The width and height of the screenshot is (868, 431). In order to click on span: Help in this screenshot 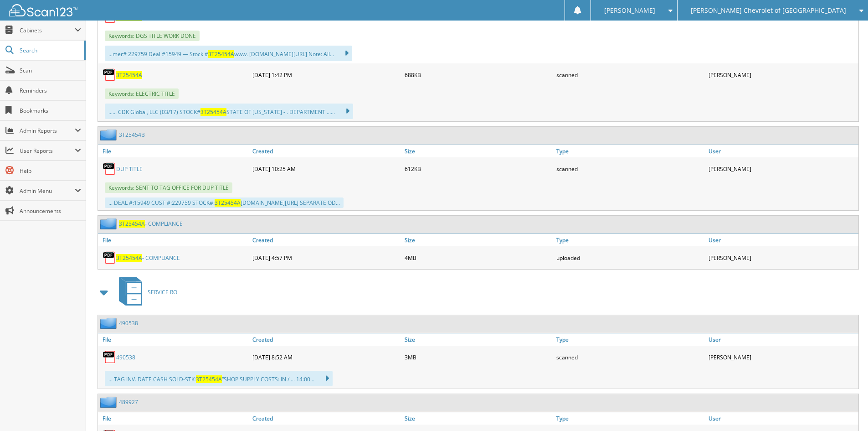, I will do `click(51, 171)`.